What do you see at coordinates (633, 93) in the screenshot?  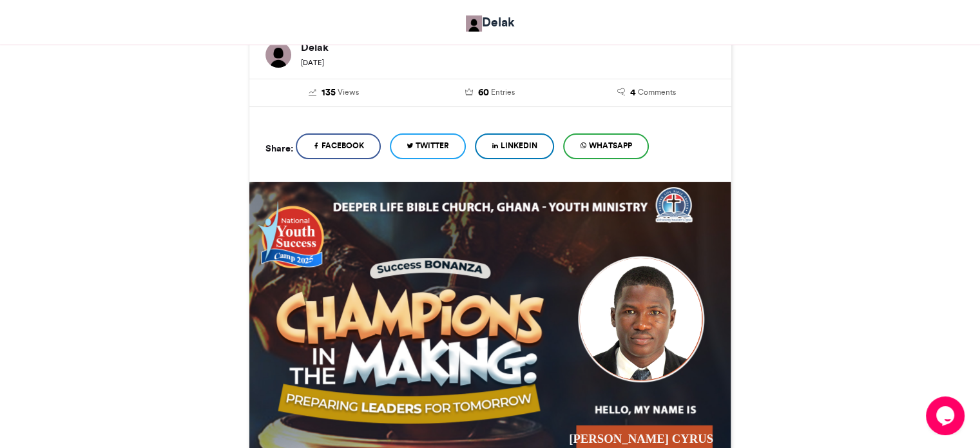 I see `span: 4` at bounding box center [633, 93].